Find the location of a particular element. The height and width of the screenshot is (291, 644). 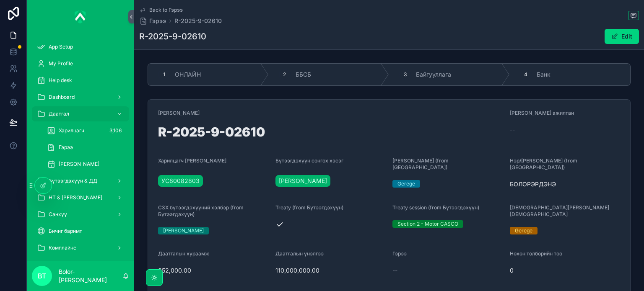

span: Санхүү is located at coordinates (58, 215).